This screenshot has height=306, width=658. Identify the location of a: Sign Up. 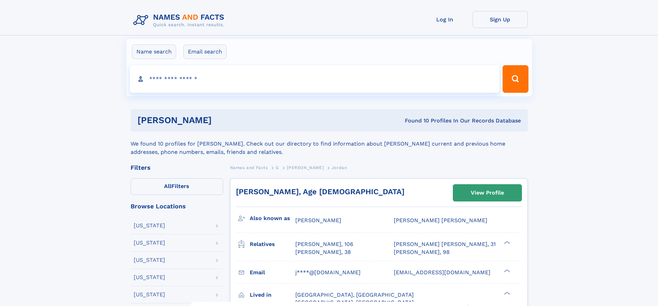
(500, 19).